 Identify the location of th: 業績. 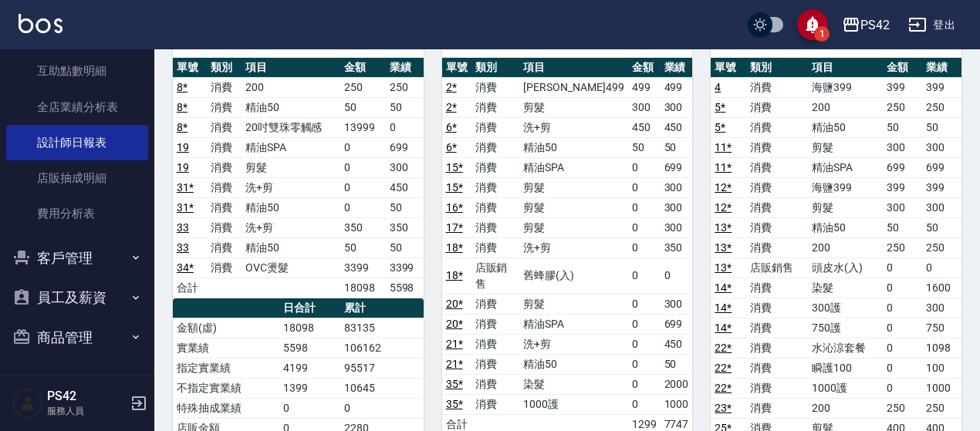
(677, 68).